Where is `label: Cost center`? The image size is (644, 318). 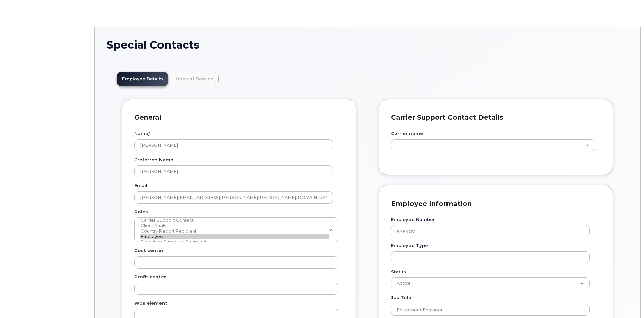
label: Cost center is located at coordinates (148, 250).